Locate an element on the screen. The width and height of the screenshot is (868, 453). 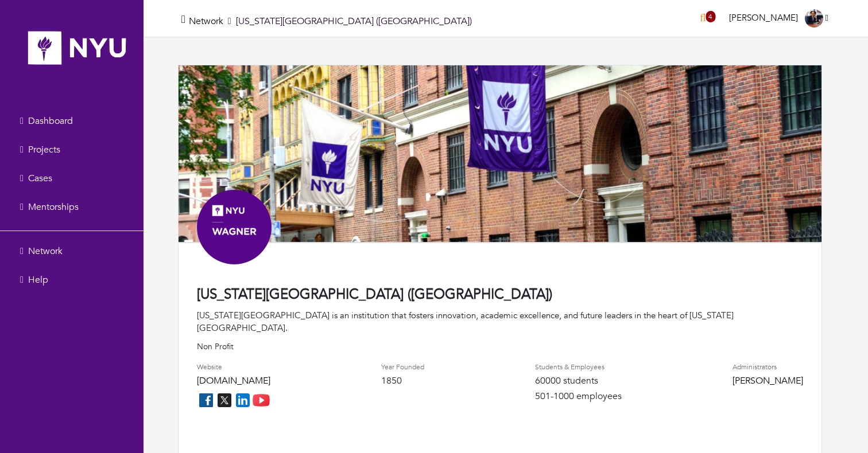
img: images-4.jpg is located at coordinates (814, 18).